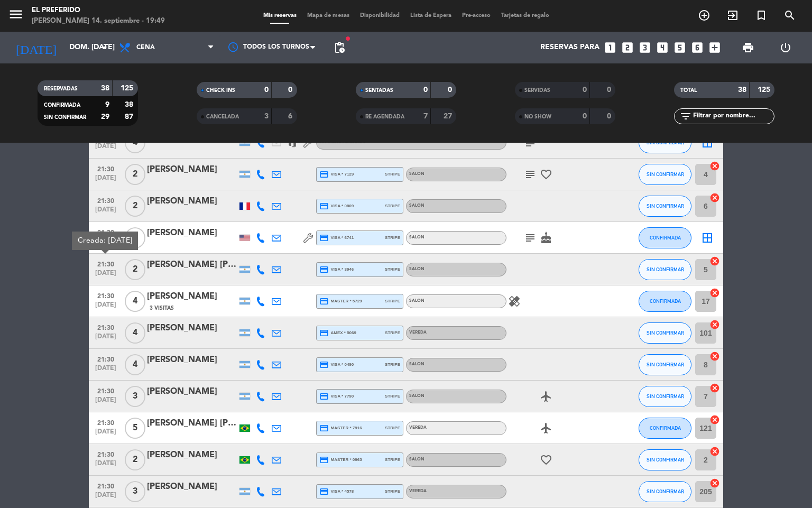 The image size is (812, 508). Describe the element at coordinates (449, 116) in the screenshot. I see `strong: 27` at that location.